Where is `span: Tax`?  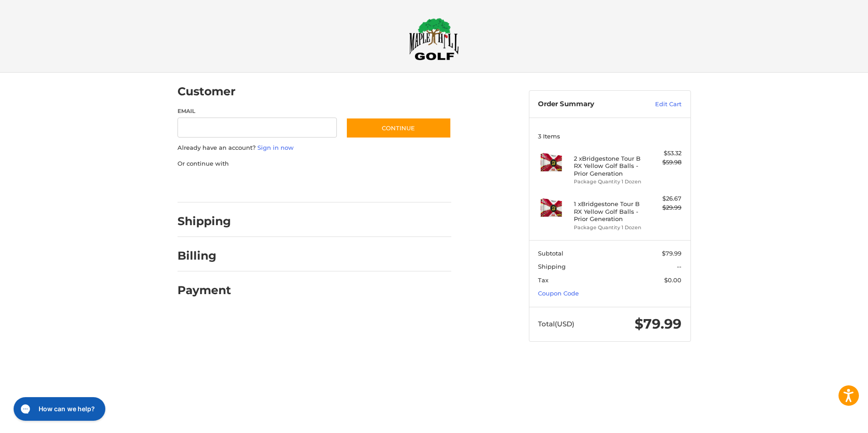 span: Tax is located at coordinates (543, 280).